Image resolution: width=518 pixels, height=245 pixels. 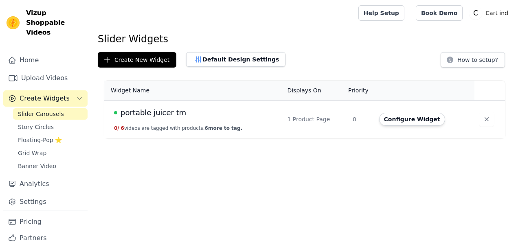 What do you see at coordinates (490, 13) in the screenshot?
I see `button: C Cart ind` at bounding box center [490, 13].